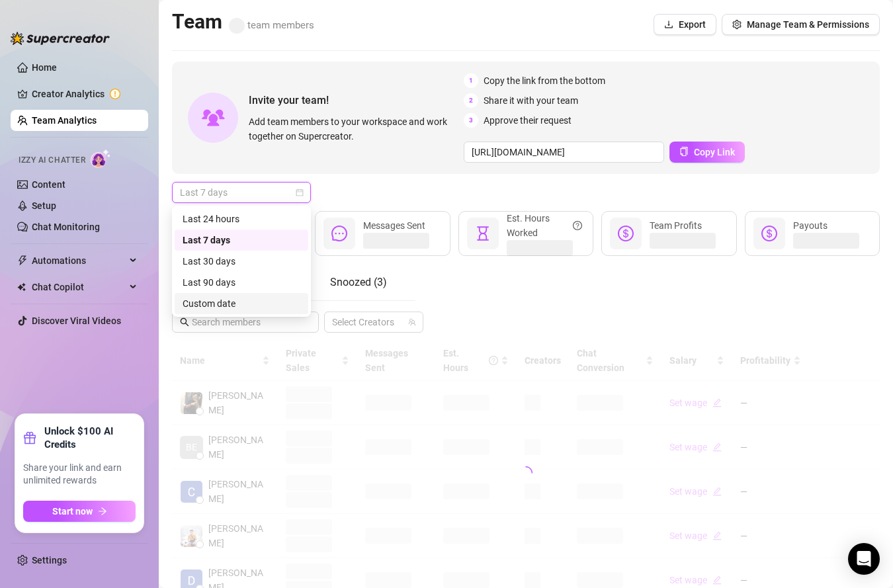  Describe the element at coordinates (241, 240) in the screenshot. I see `div: Last 7 days` at that location.